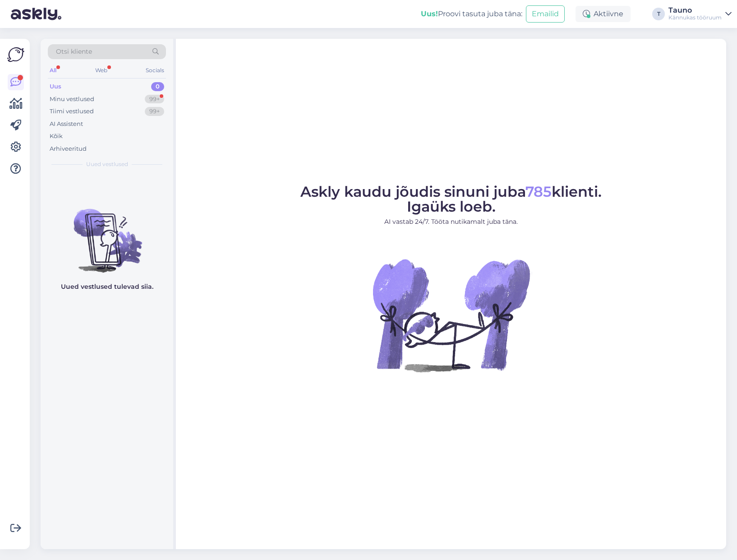 The image size is (737, 560). I want to click on a: TaunoKännukas tööruum, so click(700, 14).